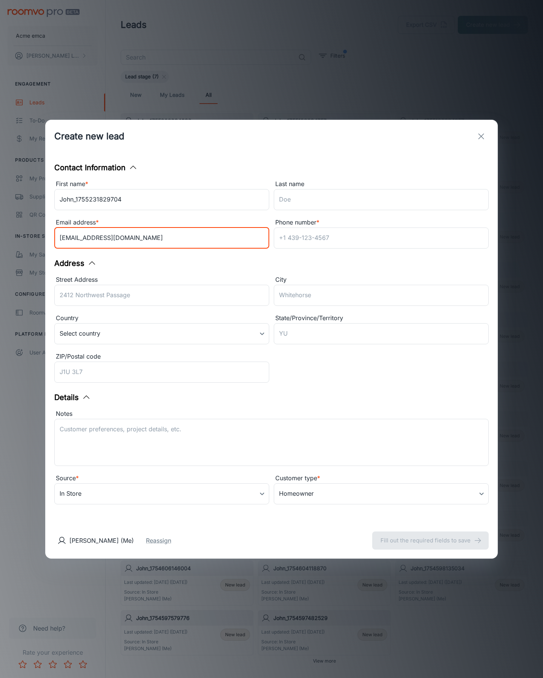  I want to click on button: exit, so click(481, 136).